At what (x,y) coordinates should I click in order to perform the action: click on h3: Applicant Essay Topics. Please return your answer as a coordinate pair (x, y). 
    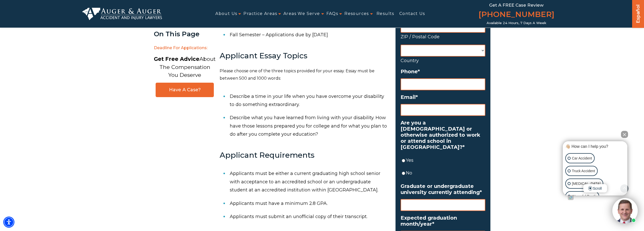
    Looking at the image, I should click on (305, 56).